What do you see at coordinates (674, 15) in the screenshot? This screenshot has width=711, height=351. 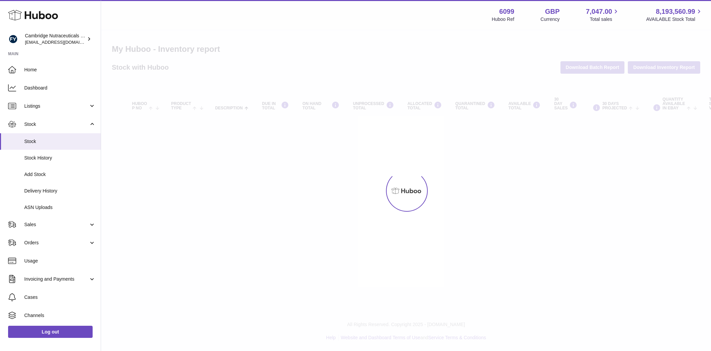 I see `a: 8,193,560.99 AVAILABLE Stock Total` at bounding box center [674, 15].